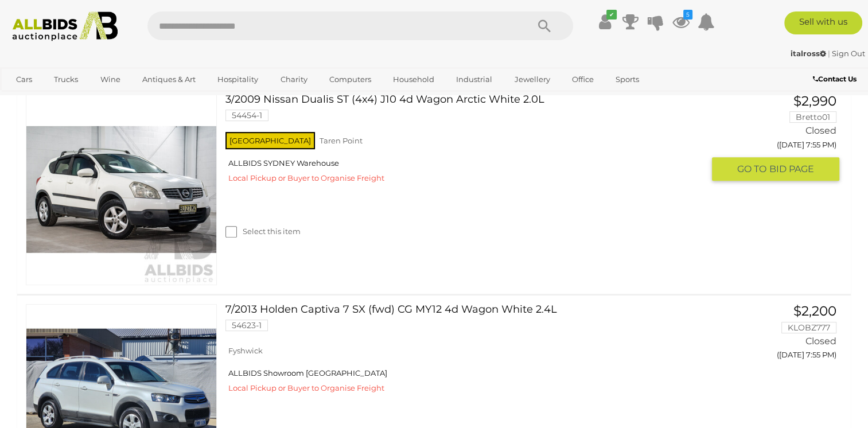 The image size is (868, 428). What do you see at coordinates (814, 311) in the screenshot?
I see `span: $2,200` at bounding box center [814, 311].